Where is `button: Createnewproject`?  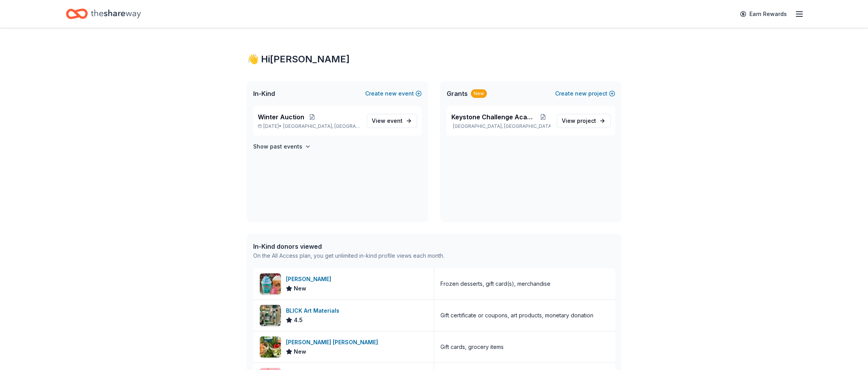 button: Createnewproject is located at coordinates (585, 93).